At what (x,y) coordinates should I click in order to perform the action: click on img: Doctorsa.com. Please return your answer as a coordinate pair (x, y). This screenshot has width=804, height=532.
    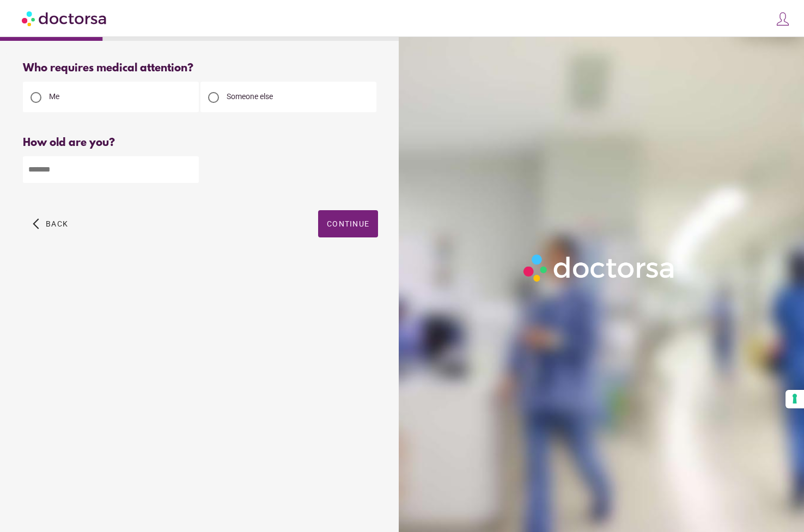
    Looking at the image, I should click on (65, 18).